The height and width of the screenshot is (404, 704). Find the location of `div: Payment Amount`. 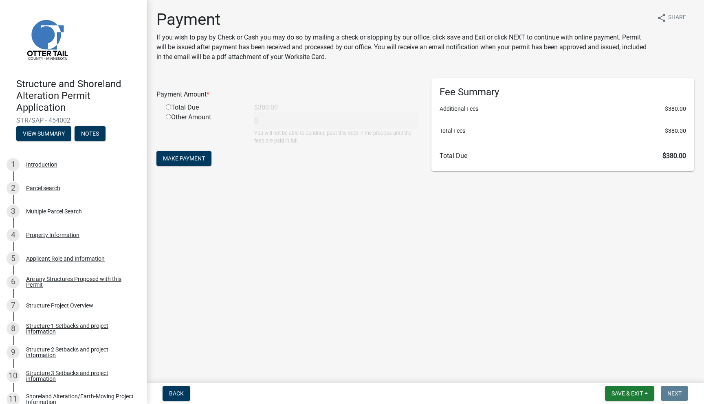

div: Payment Amount is located at coordinates (288, 95).